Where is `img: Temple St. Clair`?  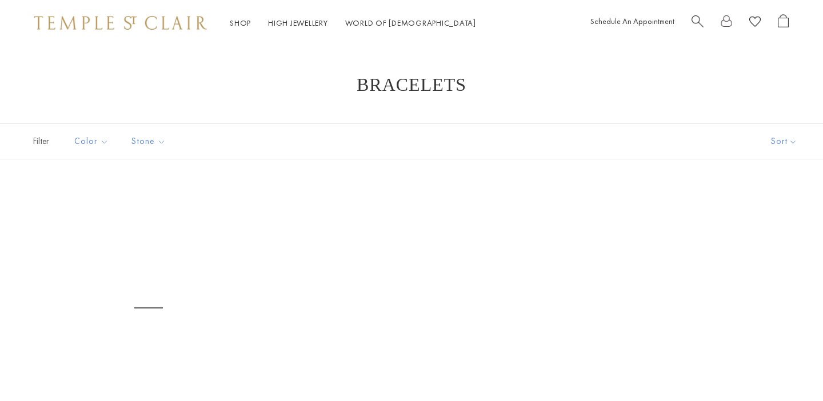 img: Temple St. Clair is located at coordinates (121, 23).